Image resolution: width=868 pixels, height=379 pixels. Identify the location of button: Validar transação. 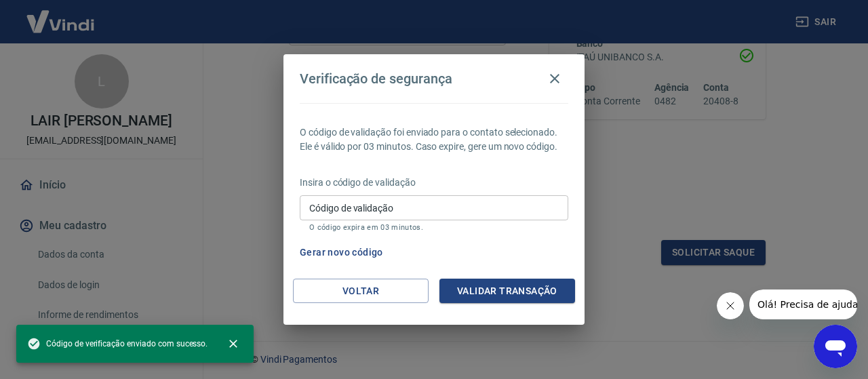
(507, 291).